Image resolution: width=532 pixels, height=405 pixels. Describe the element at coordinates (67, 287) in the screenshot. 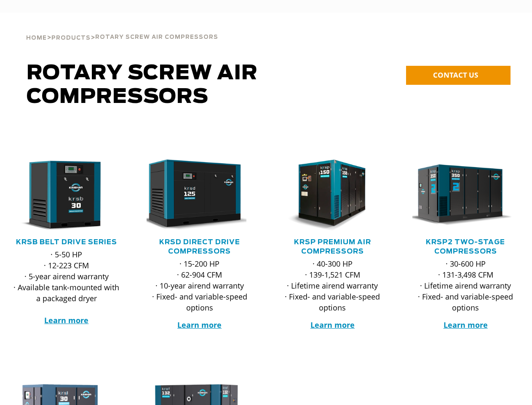

I see `p: · 5-50 HP · 12-223 CFM · 5-year airend warranty · Available tank-mounted with a packaged dryer` at that location.